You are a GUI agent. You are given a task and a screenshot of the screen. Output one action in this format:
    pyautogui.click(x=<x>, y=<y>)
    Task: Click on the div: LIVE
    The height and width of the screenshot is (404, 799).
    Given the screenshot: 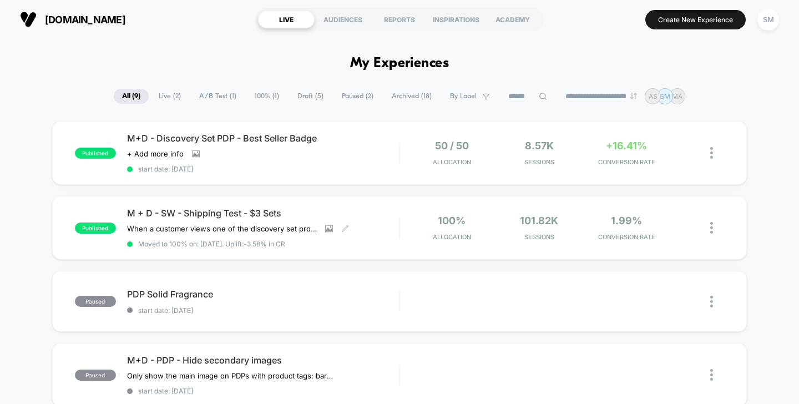 What is the action you would take?
    pyautogui.click(x=286, y=19)
    